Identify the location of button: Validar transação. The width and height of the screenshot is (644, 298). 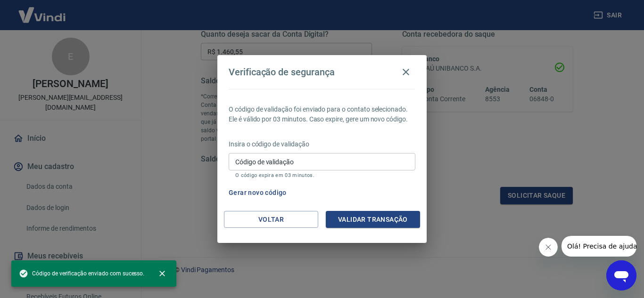
(373, 220).